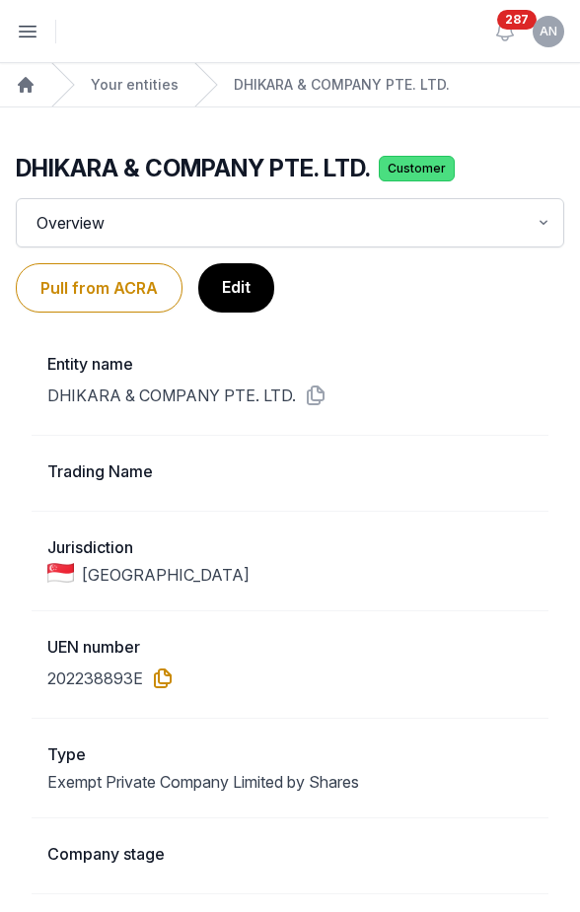 This screenshot has width=580, height=912. What do you see at coordinates (193, 169) in the screenshot?
I see `h2: DHIKARA & COMPANY PTE. LTD.` at bounding box center [193, 169].